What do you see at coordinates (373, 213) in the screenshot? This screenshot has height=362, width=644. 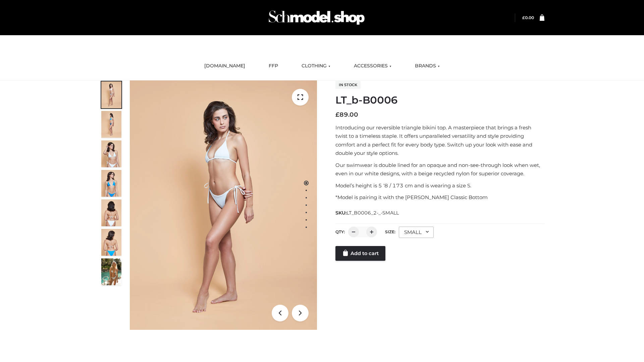 I see `span: LT_B0006_2-_-SMALL` at bounding box center [373, 213].